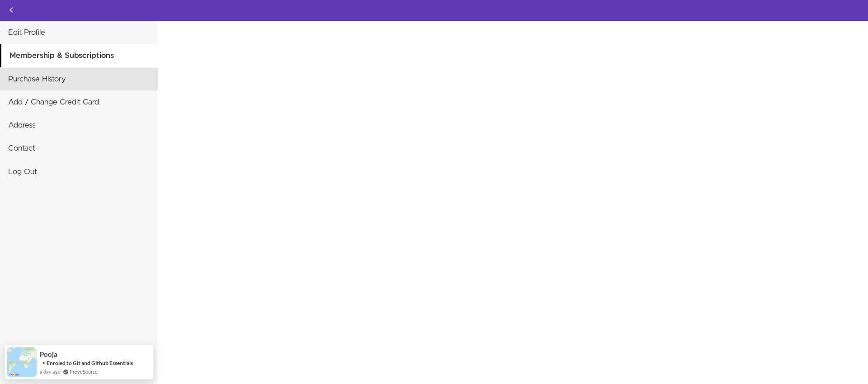 This screenshot has height=384, width=868. Describe the element at coordinates (11, 10) in the screenshot. I see `svg: Back to courses` at that location.